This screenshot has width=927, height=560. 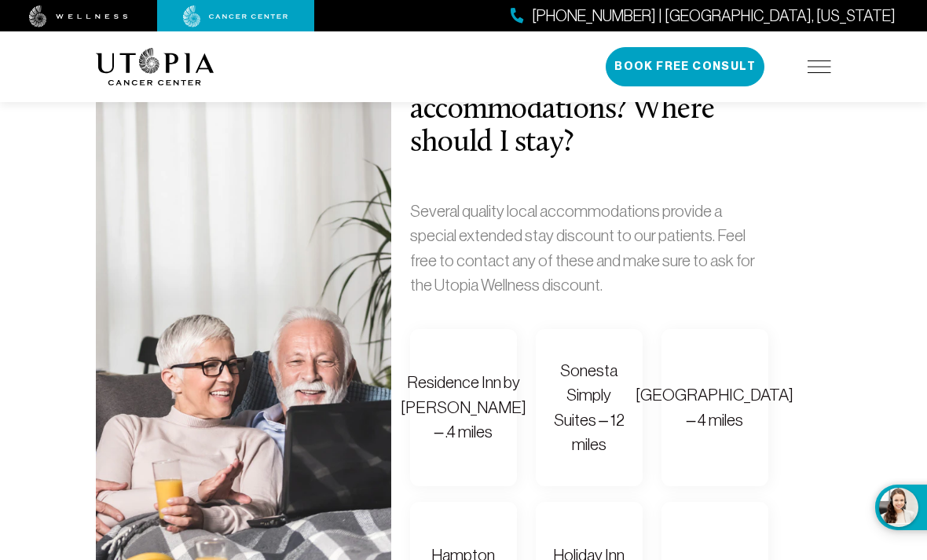 I want to click on h2: What about accommodations? Where should I stay?, so click(x=589, y=111).